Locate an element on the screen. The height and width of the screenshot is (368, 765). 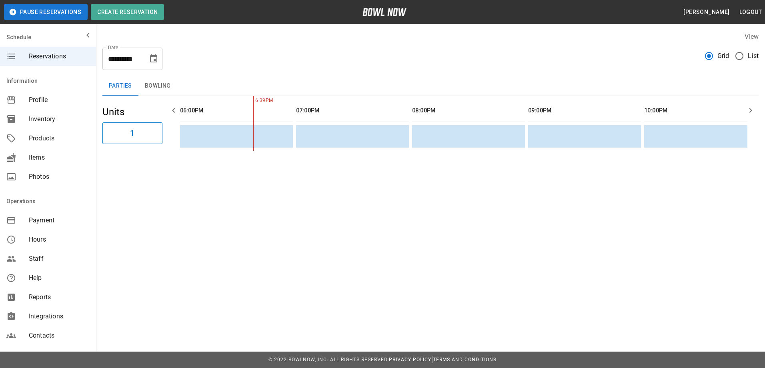
span: Profile is located at coordinates (59, 100).